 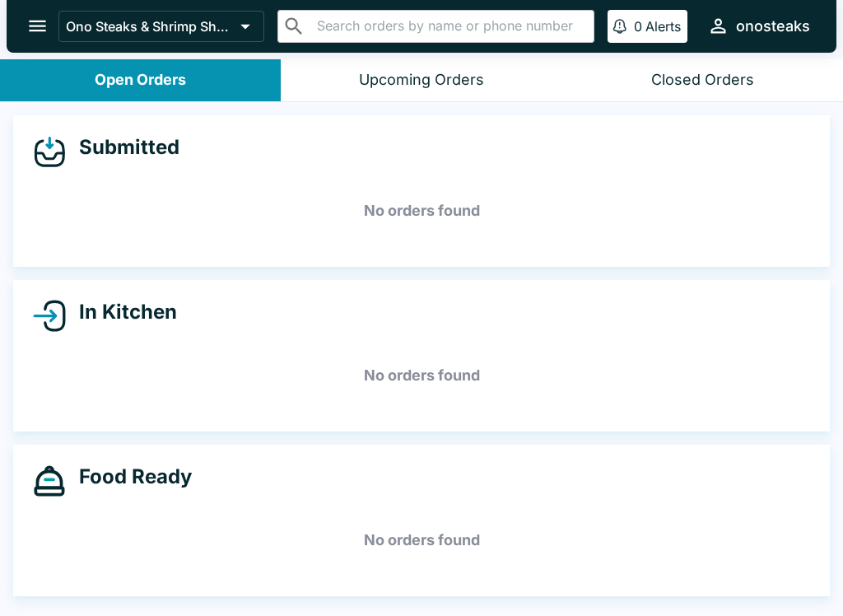 What do you see at coordinates (161, 26) in the screenshot?
I see `button: Ono Steaks & Shrimp Shack` at bounding box center [161, 26].